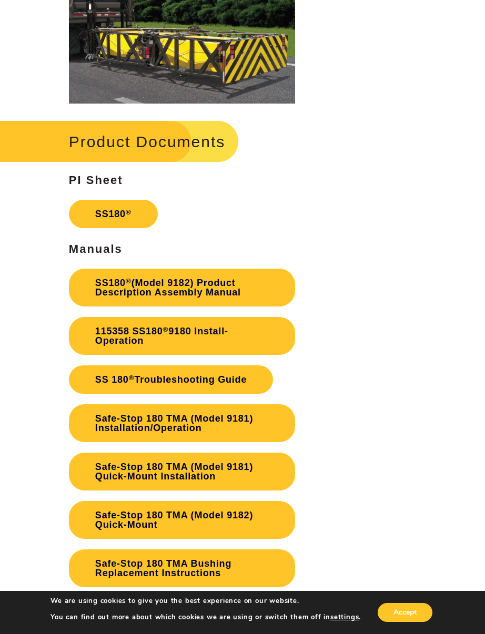 The image size is (485, 634). I want to click on a: Safe-Stop 180 TMA Bushing Replacement Instructions, so click(182, 568).